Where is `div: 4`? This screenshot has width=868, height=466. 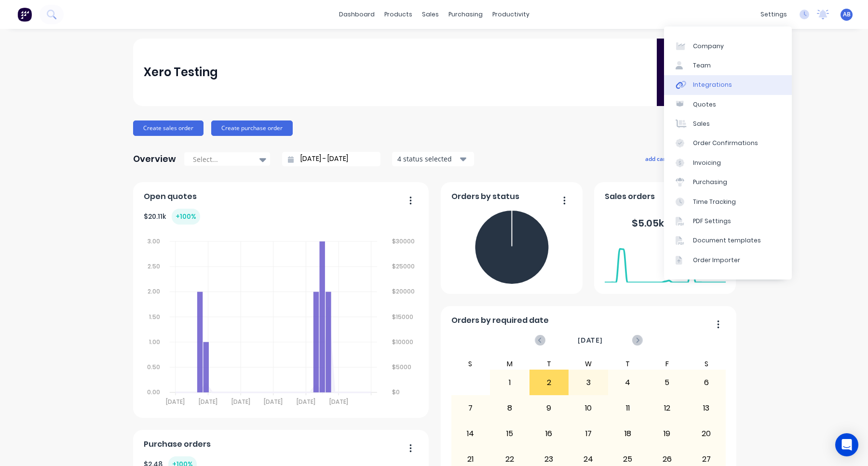
div: 4 is located at coordinates (628, 383).